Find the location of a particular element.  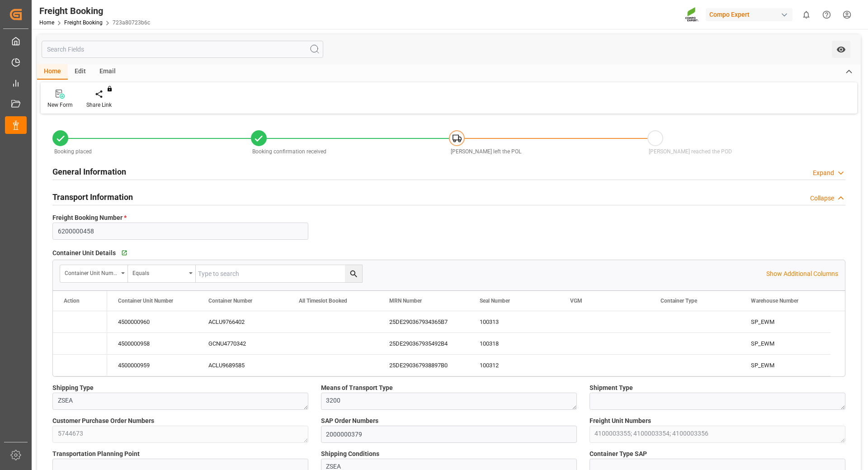

div: ACLU9766402 is located at coordinates (243, 322).